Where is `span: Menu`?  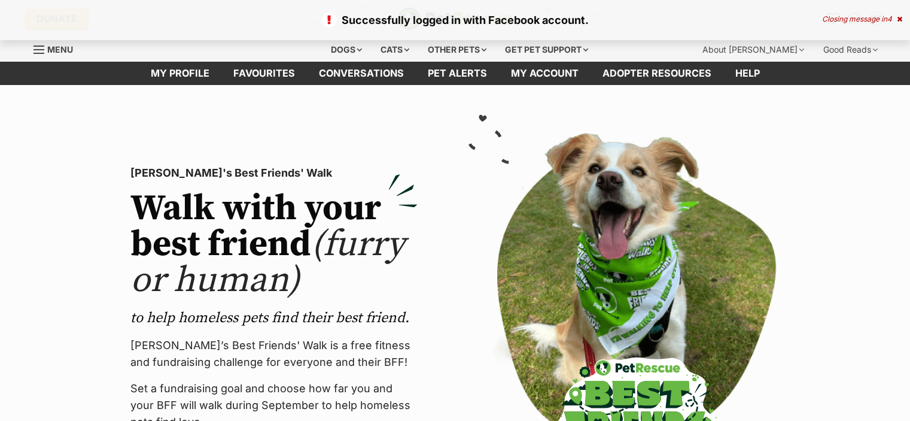 span: Menu is located at coordinates (60, 49).